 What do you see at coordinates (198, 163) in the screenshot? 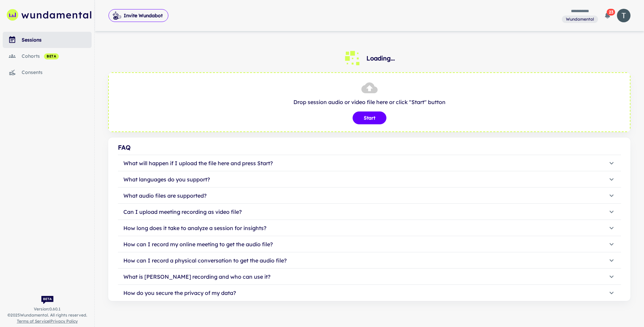
I see `p: What will happen if I upload the file here and press Start?` at bounding box center [198, 163].